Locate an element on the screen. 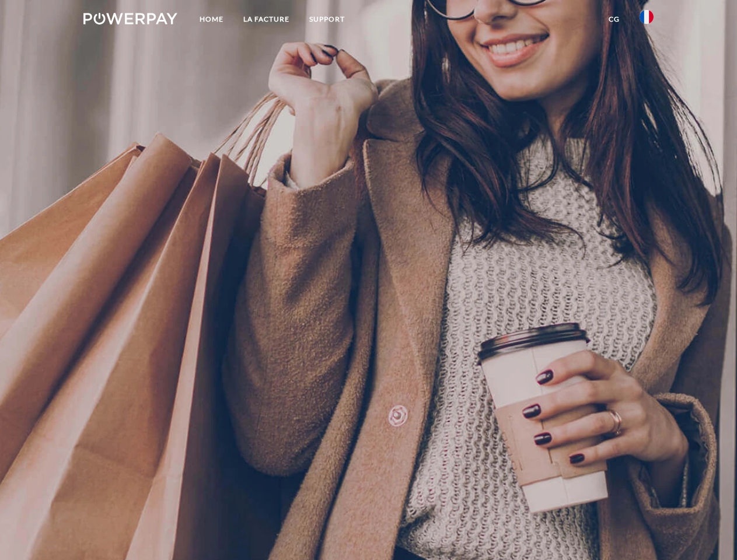 Image resolution: width=737 pixels, height=560 pixels. img: fr is located at coordinates (646, 17).